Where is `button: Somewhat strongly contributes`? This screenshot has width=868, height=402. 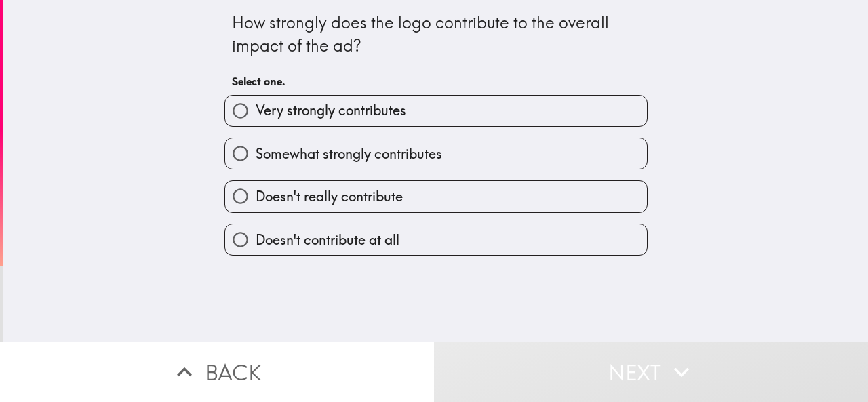 button: Somewhat strongly contributes is located at coordinates (436, 153).